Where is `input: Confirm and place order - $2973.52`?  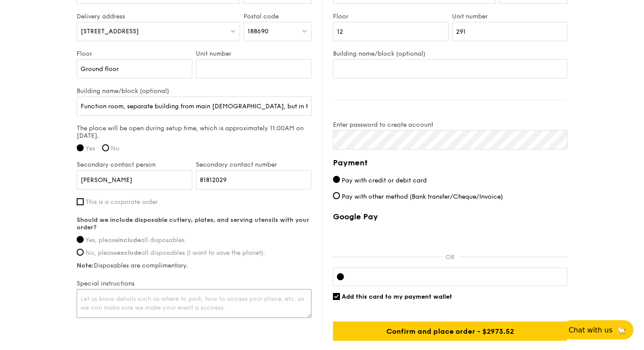 input: Confirm and place order - $2973.52 is located at coordinates (450, 331).